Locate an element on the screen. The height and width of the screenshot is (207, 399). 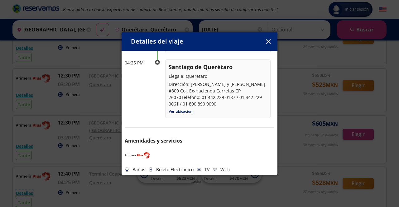
p: 04:25 PM is located at coordinates (137, 63).